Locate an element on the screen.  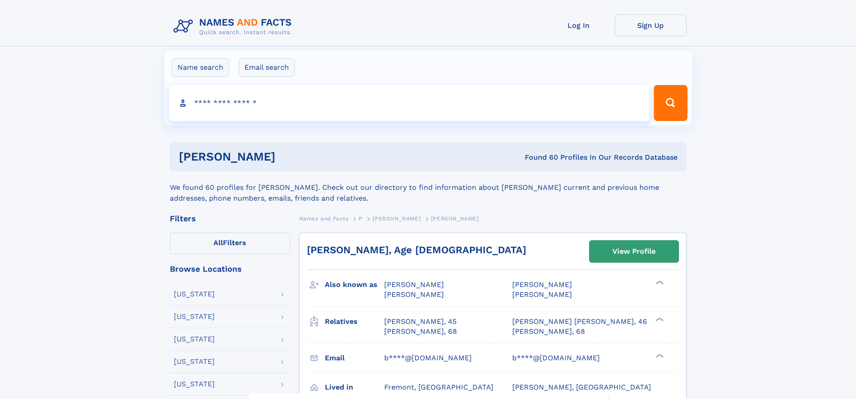
a: View Profile is located at coordinates (634, 251).